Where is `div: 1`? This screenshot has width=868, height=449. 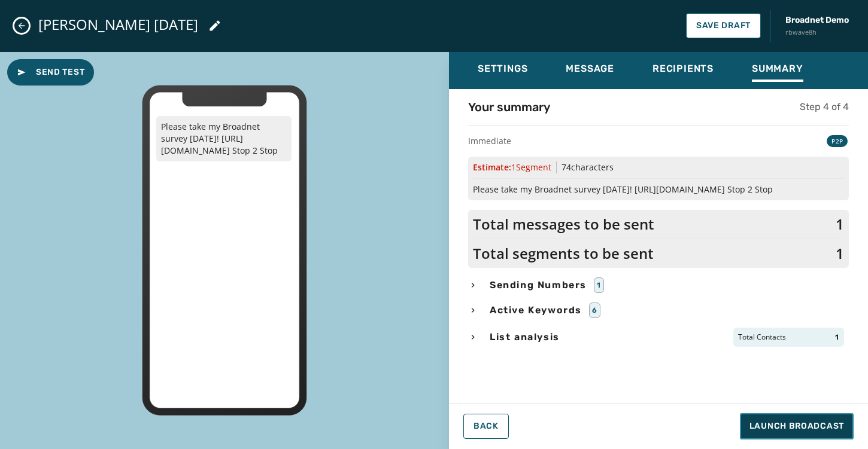
div: 1 is located at coordinates (598, 285).